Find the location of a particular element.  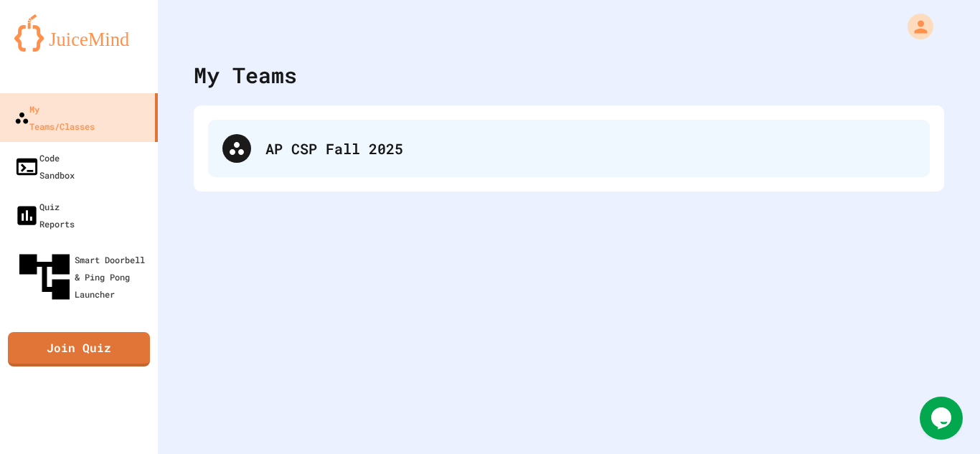

div: My Teams is located at coordinates (246, 75).